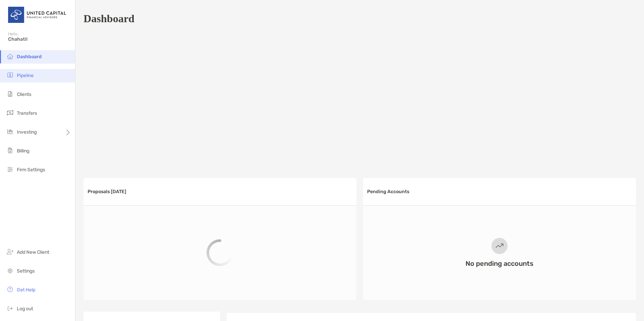 Image resolution: width=644 pixels, height=321 pixels. Describe the element at coordinates (109, 18) in the screenshot. I see `h1: Dashboard` at that location.